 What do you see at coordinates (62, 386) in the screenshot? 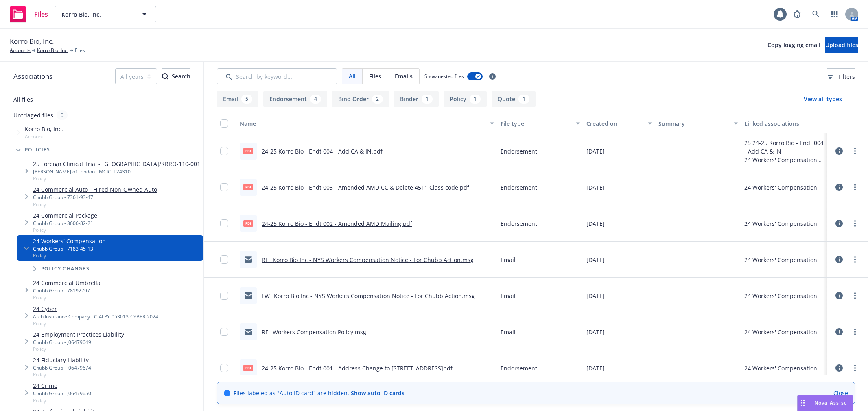
I see `a: 24 Crime` at bounding box center [62, 386].